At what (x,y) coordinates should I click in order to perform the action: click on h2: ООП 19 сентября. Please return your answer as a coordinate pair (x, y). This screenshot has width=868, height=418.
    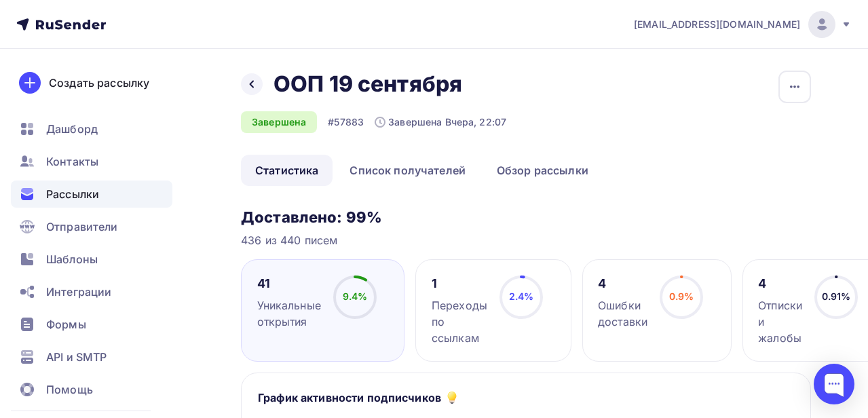
    Looking at the image, I should click on (368, 84).